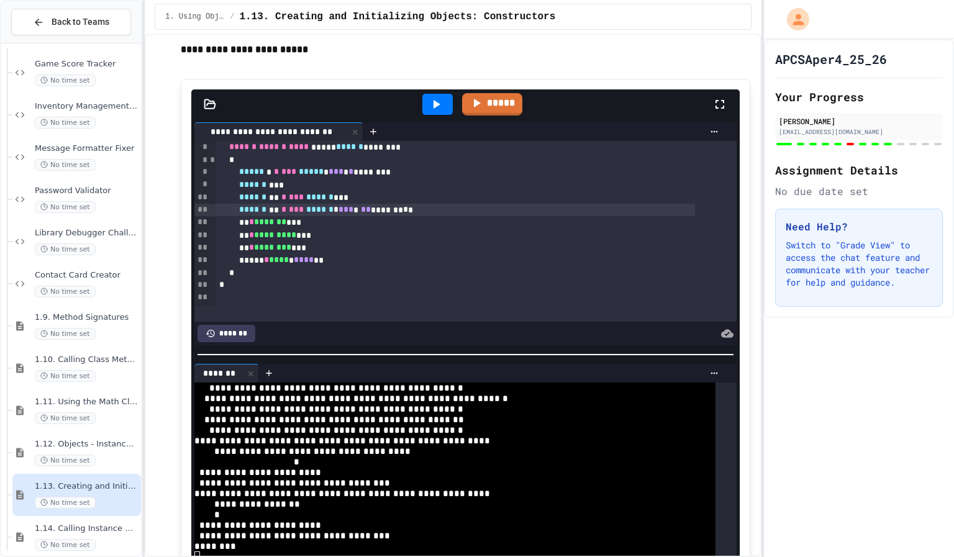 This screenshot has height=557, width=954. Describe the element at coordinates (86, 275) in the screenshot. I see `span: Contact Card Creator` at that location.